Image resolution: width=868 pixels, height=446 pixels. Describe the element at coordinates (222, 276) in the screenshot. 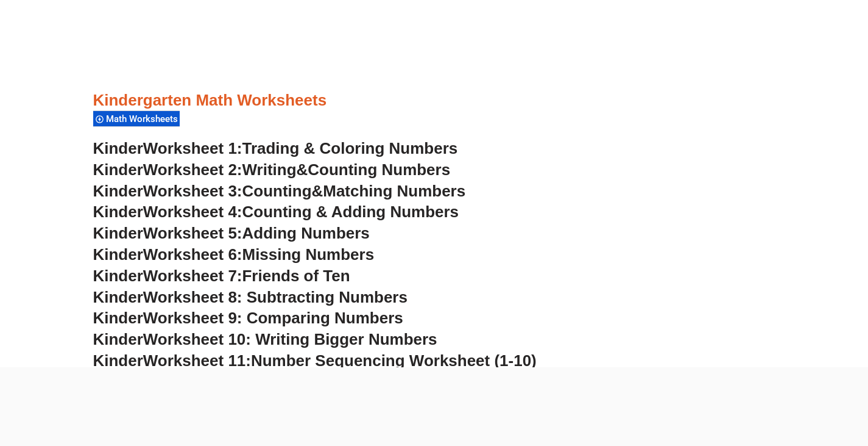

I see `a: KinderWorksheet 7:Friends of Ten` at that location.